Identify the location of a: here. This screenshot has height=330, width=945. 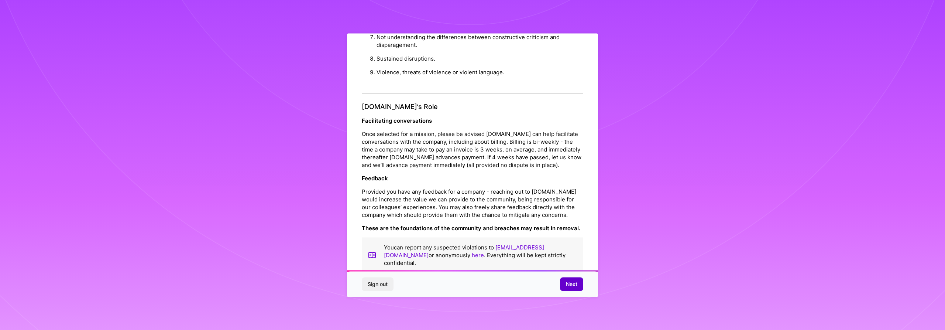
(477, 254).